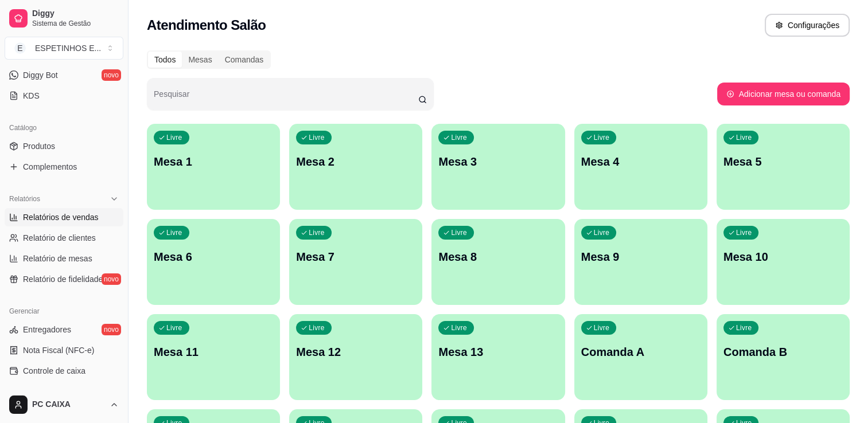 This screenshot has height=423, width=868. I want to click on a: DiggySistema de Gestão, so click(64, 18).